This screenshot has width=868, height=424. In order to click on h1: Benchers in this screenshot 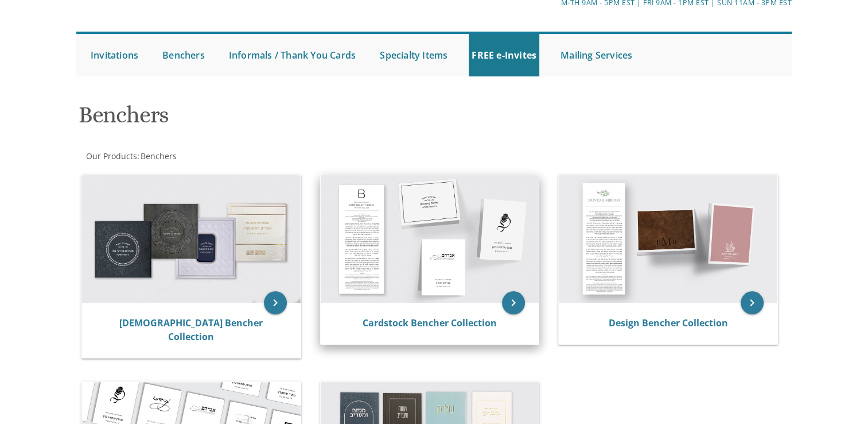, I will do `click(313, 119)`.